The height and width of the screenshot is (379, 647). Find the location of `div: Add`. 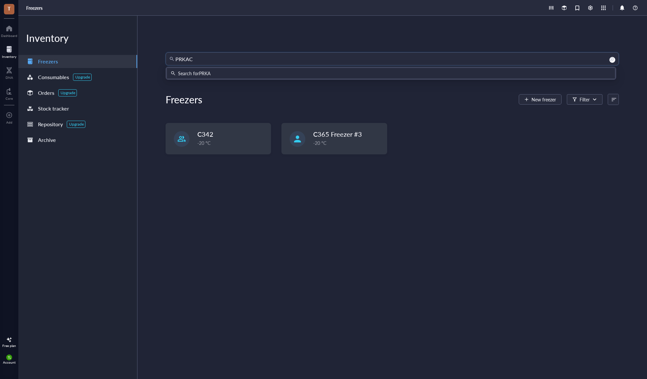

div: Add is located at coordinates (9, 122).